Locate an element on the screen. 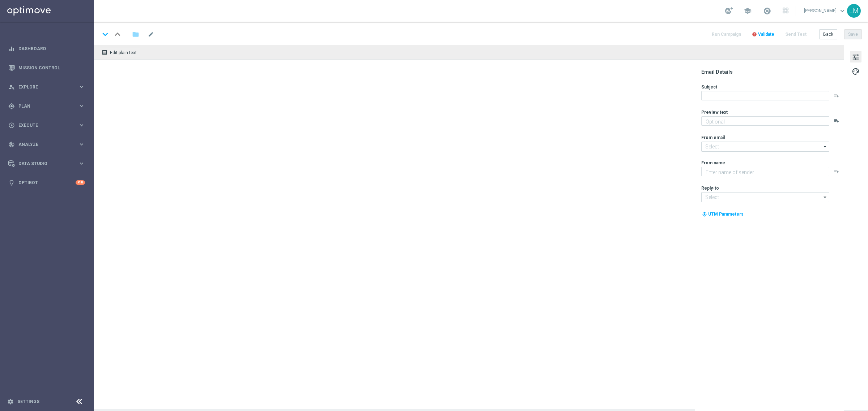  i: error is located at coordinates (754, 35).